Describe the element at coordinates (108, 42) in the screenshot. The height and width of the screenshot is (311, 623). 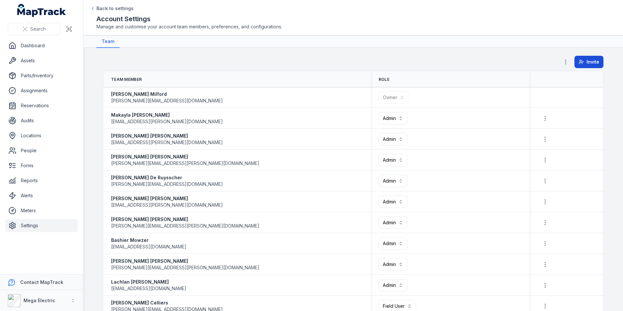
I see `a: Team` at that location.